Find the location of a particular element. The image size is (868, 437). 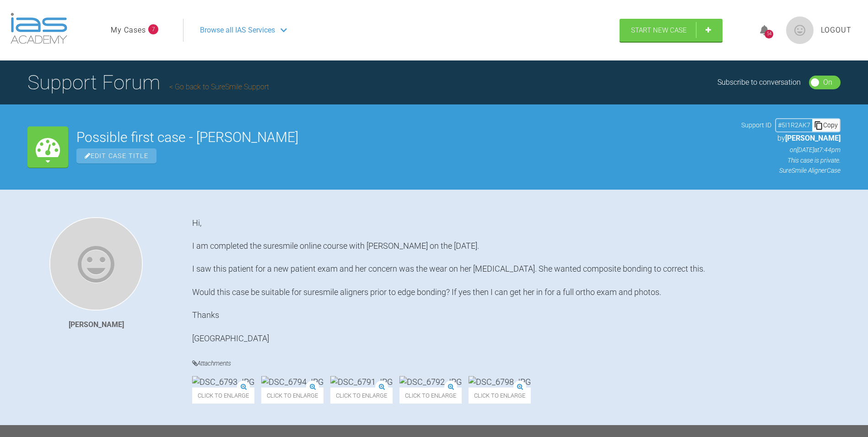

img: DSC_6798.JPG is located at coordinates (500, 382).